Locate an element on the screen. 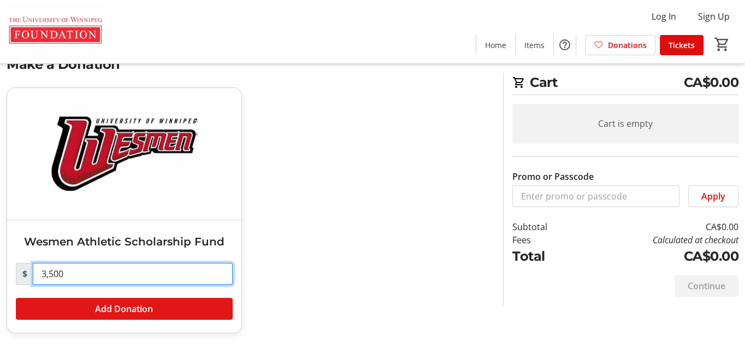 Image resolution: width=745 pixels, height=346 pixels. a: Tickets is located at coordinates (681, 45).